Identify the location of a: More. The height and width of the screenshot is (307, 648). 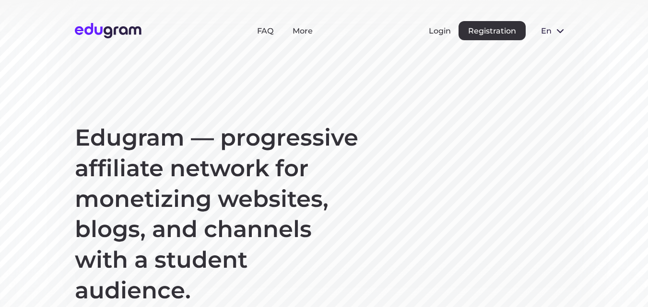
(303, 31).